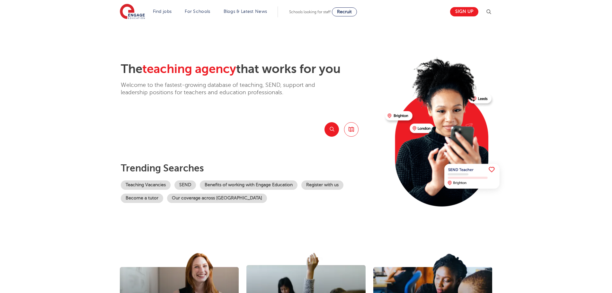  What do you see at coordinates (332, 129) in the screenshot?
I see `button: Search` at bounding box center [332, 129].